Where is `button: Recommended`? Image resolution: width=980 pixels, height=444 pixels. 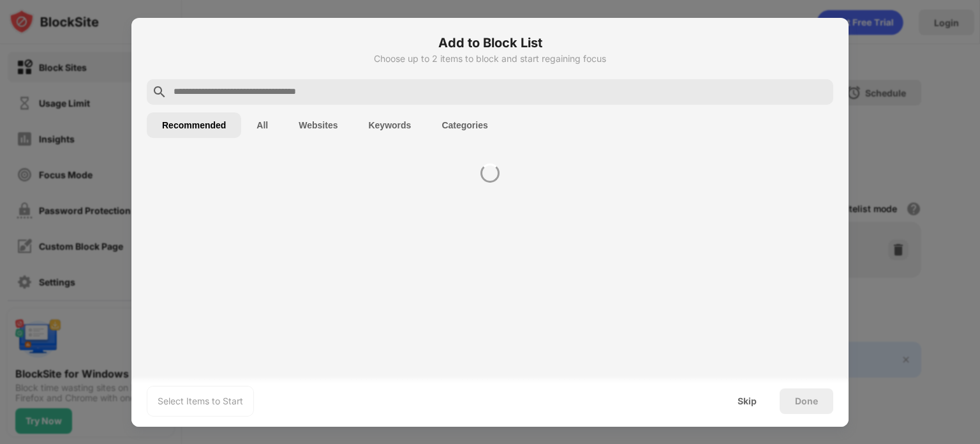
button: Recommended is located at coordinates (194, 126).